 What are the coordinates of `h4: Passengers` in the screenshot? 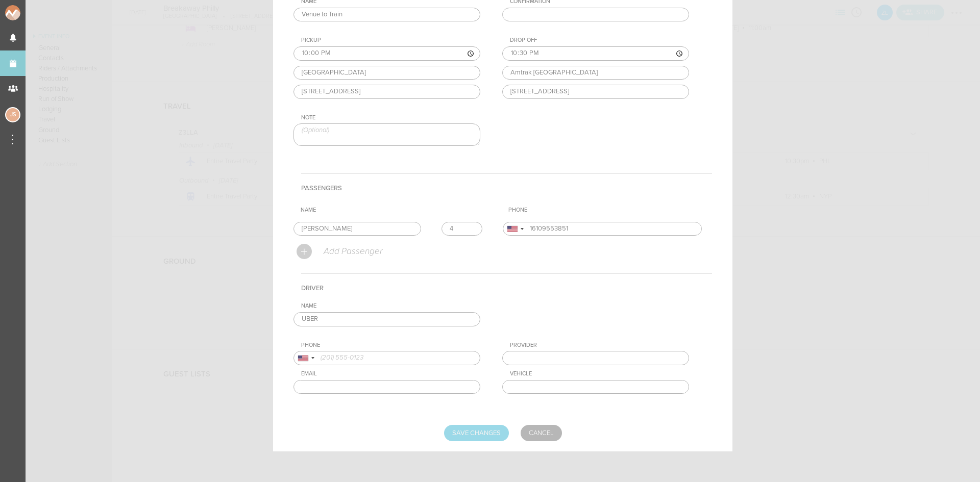 It's located at (506, 188).